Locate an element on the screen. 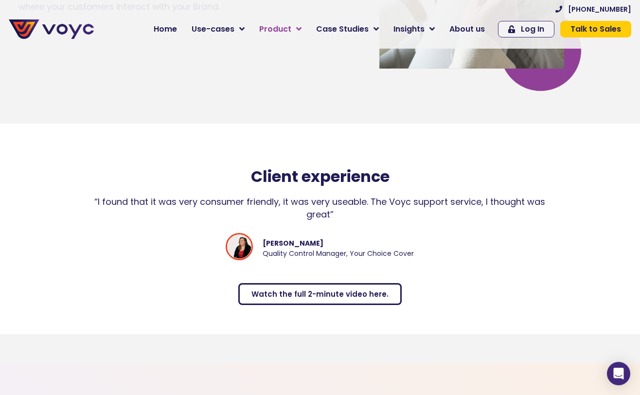 This screenshot has height=395, width=640. span: About us is located at coordinates (467, 29).